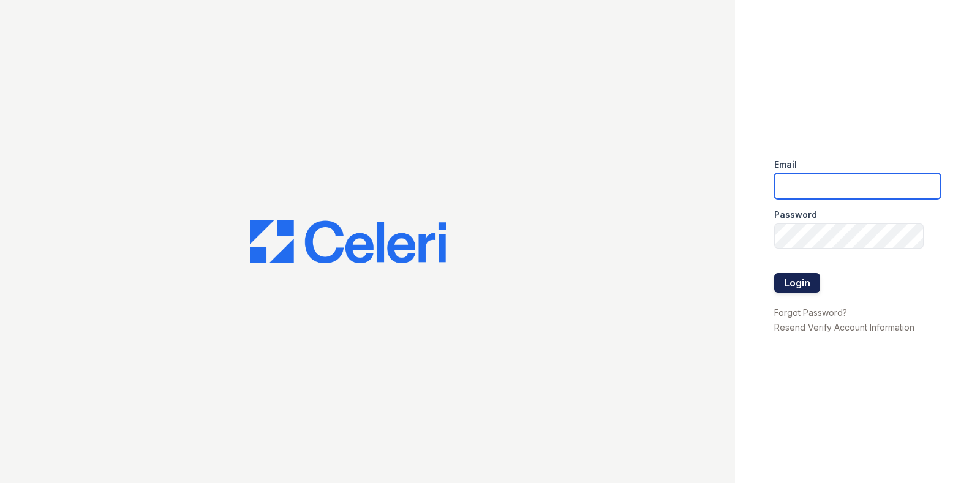 This screenshot has height=483, width=980. What do you see at coordinates (786, 165) in the screenshot?
I see `label: Email` at bounding box center [786, 165].